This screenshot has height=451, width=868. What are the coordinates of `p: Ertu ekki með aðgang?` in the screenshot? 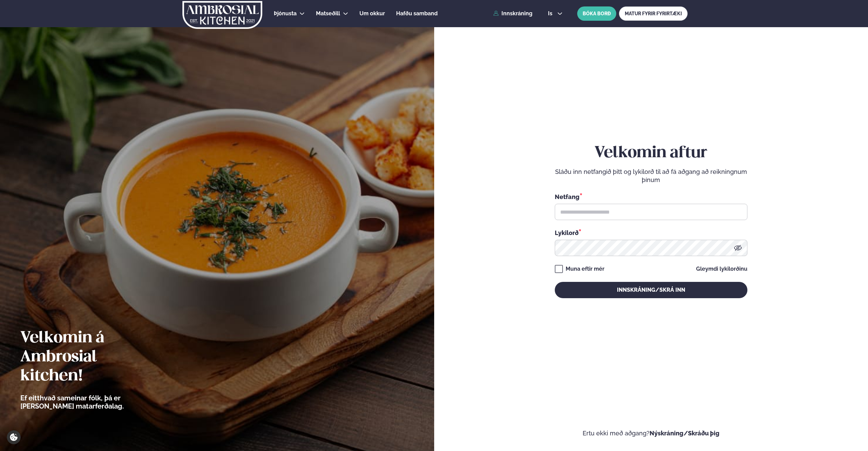 It's located at (651, 434).